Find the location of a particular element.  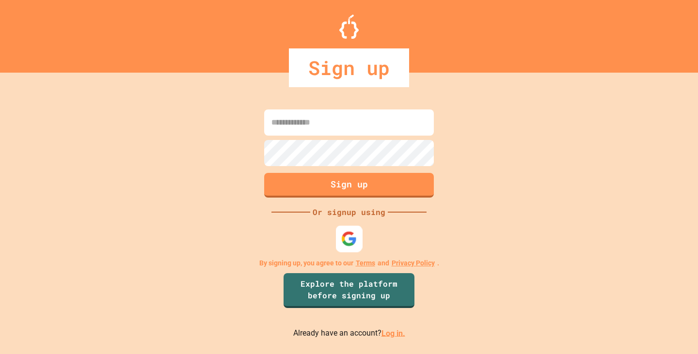

p: Already have an account? is located at coordinates (349, 333).